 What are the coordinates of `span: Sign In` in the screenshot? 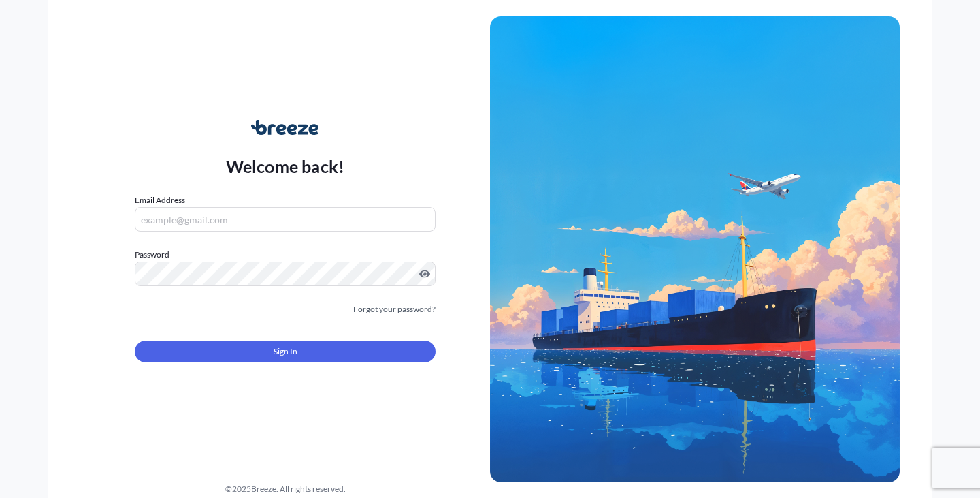 It's located at (286, 351).